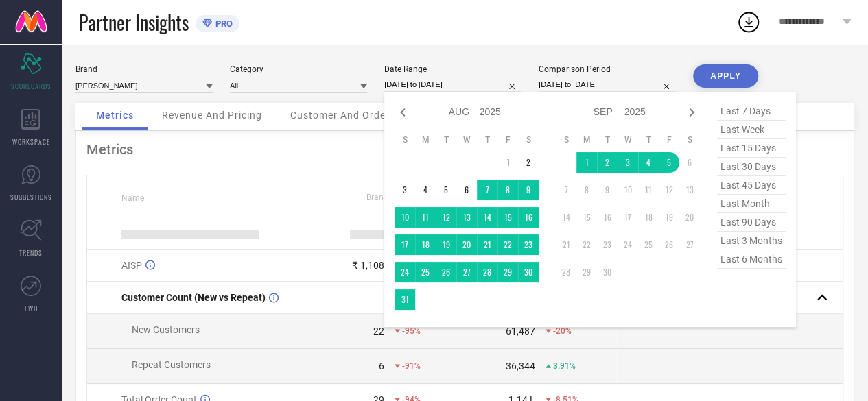 This screenshot has width=868, height=401. I want to click on span: Revenue And Pricing, so click(212, 116).